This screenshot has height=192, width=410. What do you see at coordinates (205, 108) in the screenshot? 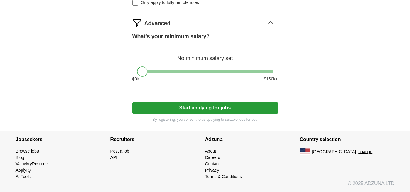
I see `button: Start applying for jobs` at bounding box center [205, 108].